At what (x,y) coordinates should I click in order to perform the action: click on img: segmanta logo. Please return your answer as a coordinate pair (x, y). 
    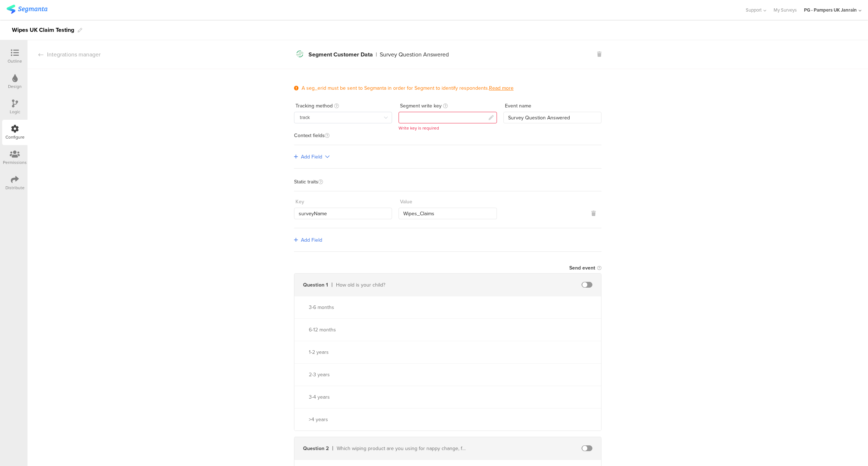
    Looking at the image, I should click on (27, 9).